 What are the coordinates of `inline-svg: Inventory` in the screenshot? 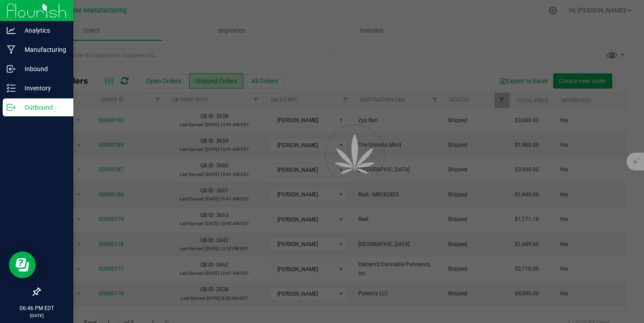 It's located at (11, 88).